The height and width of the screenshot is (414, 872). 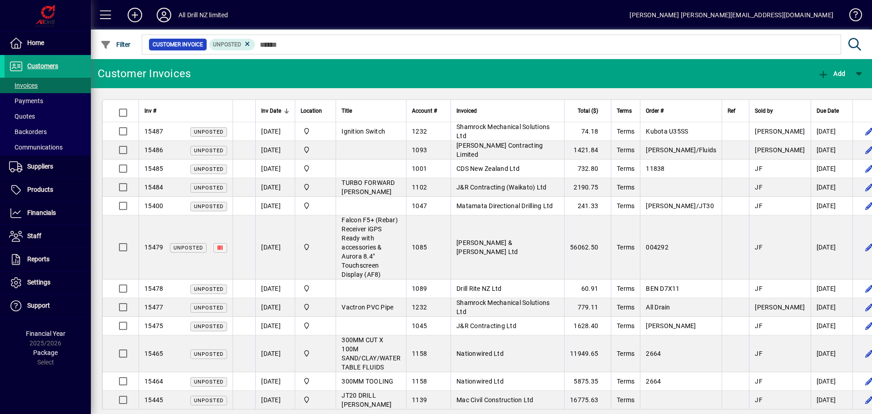 What do you see at coordinates (419, 131) in the screenshot?
I see `span: 1232` at bounding box center [419, 131].